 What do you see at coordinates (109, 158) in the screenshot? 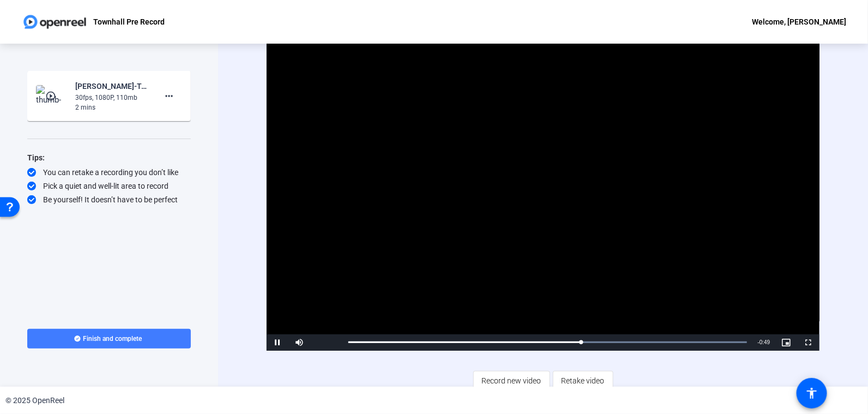
I see `div: Tips:` at bounding box center [109, 158].